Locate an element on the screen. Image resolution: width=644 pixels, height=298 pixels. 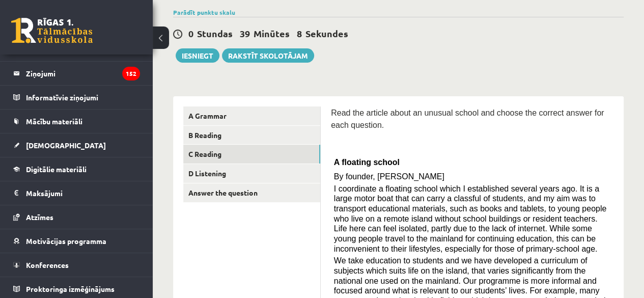
a: Maksājumi is located at coordinates (76, 193).